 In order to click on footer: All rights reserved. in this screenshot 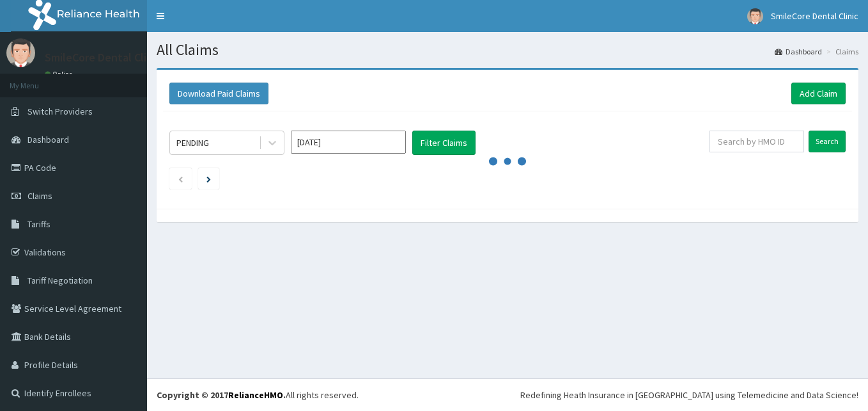, I will do `click(508, 394)`.